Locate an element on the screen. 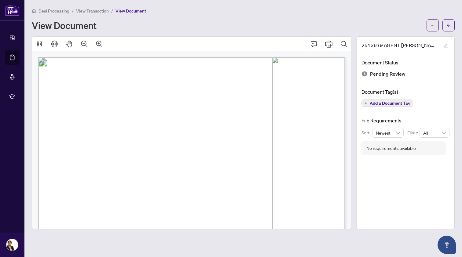 This screenshot has width=462, height=257. span: arrow-left is located at coordinates (449, 25).